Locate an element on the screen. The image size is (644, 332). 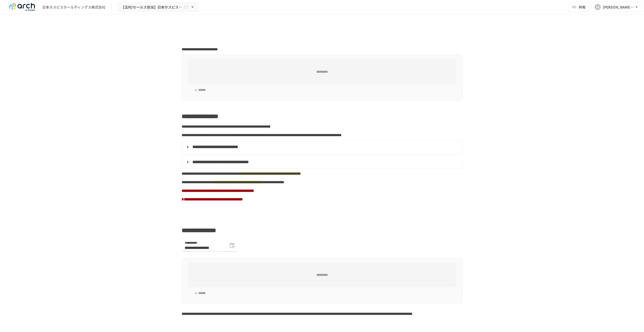
img: logo-default@2x-9cf2c760.svg is located at coordinates (22, 7).